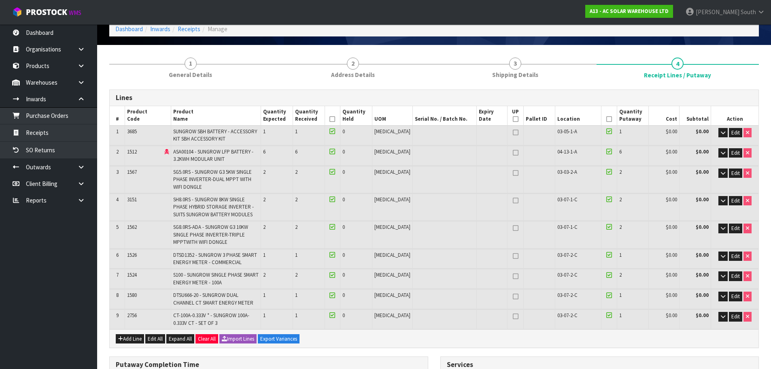  I want to click on a: Inwards, so click(160, 29).